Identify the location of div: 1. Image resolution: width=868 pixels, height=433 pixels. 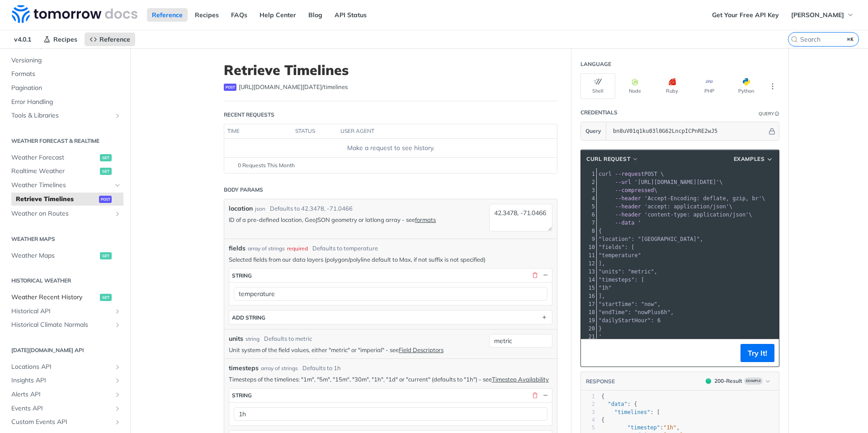
(589, 174).